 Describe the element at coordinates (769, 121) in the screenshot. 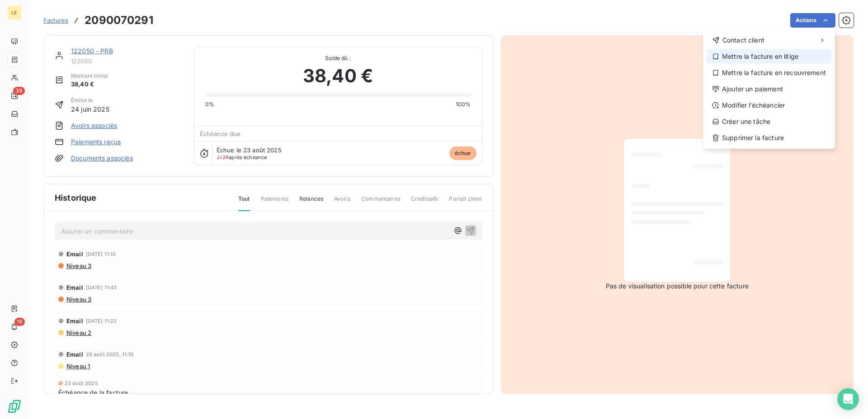

I see `div: Créer une tâche` at that location.